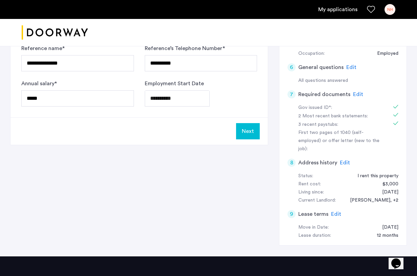 The height and width of the screenshot is (276, 417). What do you see at coordinates (387, 184) in the screenshot?
I see `div: $3,000` at bounding box center [387, 184].